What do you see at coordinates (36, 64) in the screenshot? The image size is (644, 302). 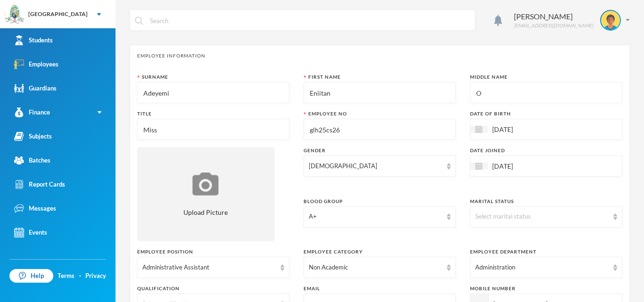 I see `div: Employees` at bounding box center [36, 64].